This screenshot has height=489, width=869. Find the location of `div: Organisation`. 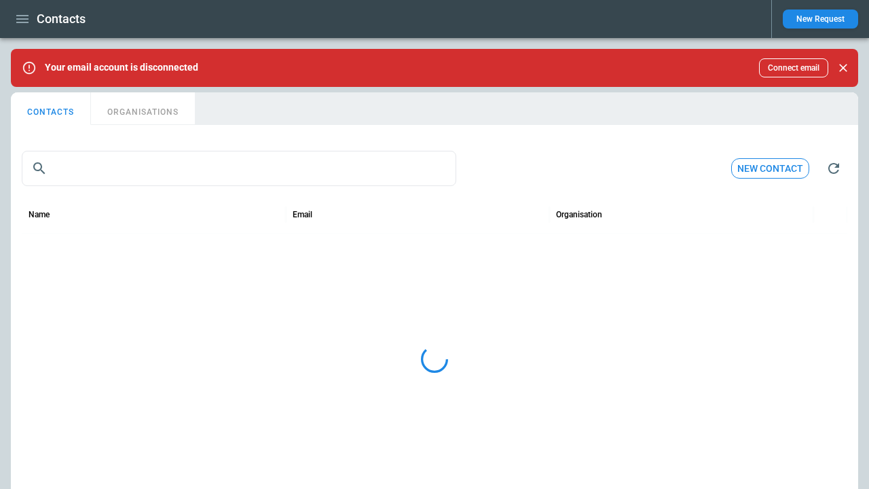

div: Organisation is located at coordinates (579, 215).